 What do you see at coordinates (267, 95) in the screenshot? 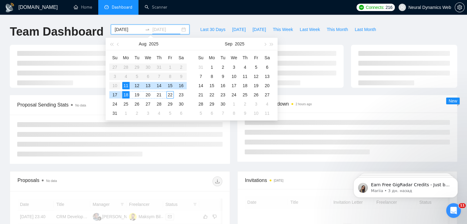
I see `div: 27` at bounding box center [267, 95].